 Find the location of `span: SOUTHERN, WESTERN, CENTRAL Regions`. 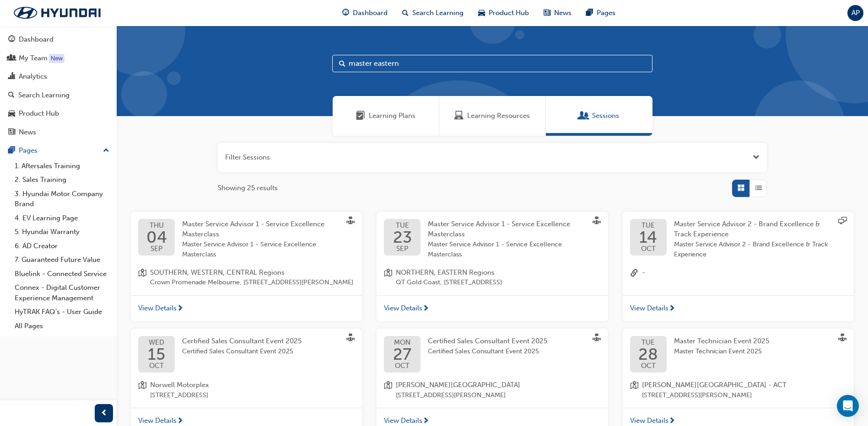

span: SOUTHERN, WESTERN, CENTRAL Regions is located at coordinates (252, 273).